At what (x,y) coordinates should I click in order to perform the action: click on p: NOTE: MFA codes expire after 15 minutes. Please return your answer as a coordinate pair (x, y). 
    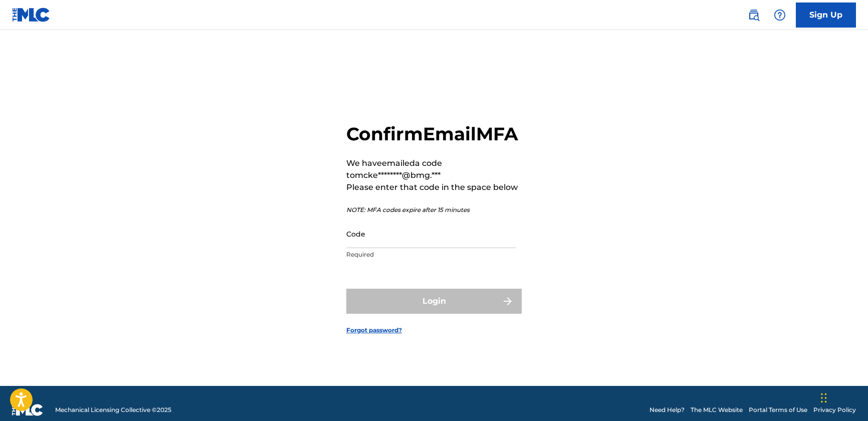
    Looking at the image, I should click on (434, 210).